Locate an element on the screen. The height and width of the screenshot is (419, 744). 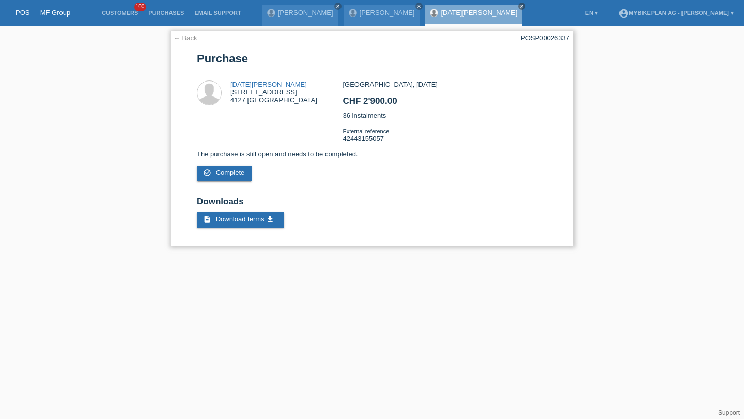
span: External reference is located at coordinates (366, 131).